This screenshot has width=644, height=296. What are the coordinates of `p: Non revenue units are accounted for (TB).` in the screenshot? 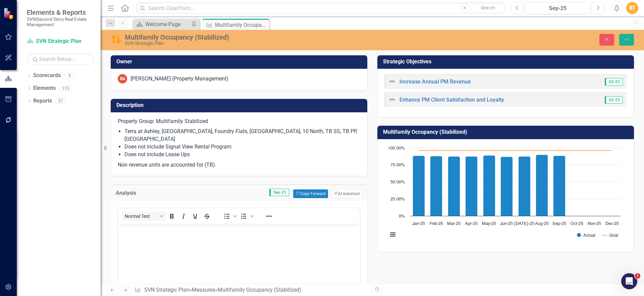 It's located at (239, 164).